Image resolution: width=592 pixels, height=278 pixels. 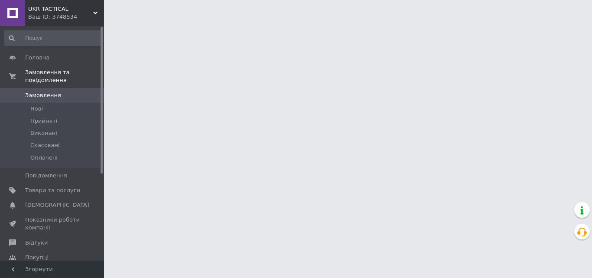 What do you see at coordinates (46, 176) in the screenshot?
I see `span: Повідомлення` at bounding box center [46, 176].